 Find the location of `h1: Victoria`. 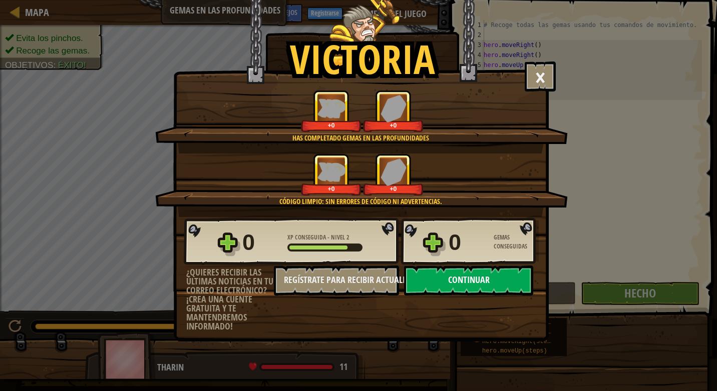

h1: Victoria is located at coordinates (362, 59).